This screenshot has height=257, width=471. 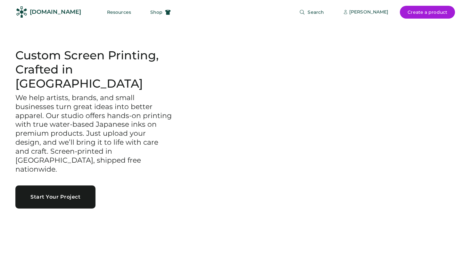 I want to click on span: Shop, so click(x=157, y=12).